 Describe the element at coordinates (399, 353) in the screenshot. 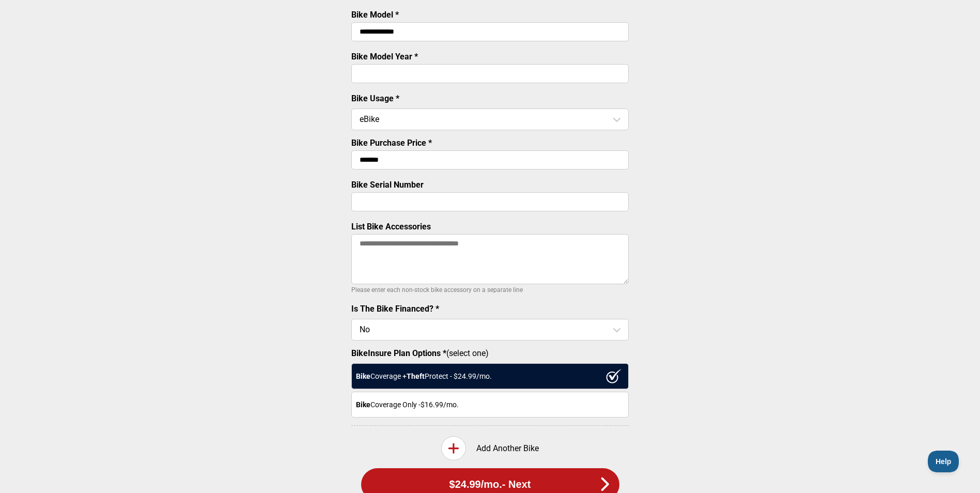

I see `strong: BikeInsure Plan Options *` at that location.